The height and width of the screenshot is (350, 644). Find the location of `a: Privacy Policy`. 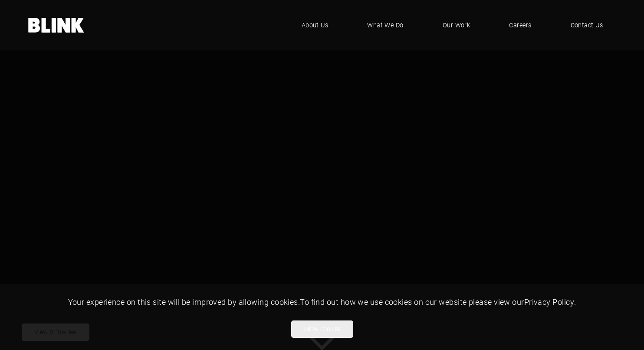

a: Privacy Policy is located at coordinates (549, 302).